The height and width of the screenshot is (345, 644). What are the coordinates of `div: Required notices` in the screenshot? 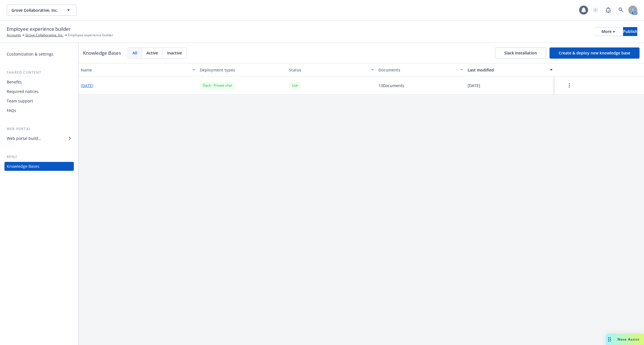 It's located at (23, 91).